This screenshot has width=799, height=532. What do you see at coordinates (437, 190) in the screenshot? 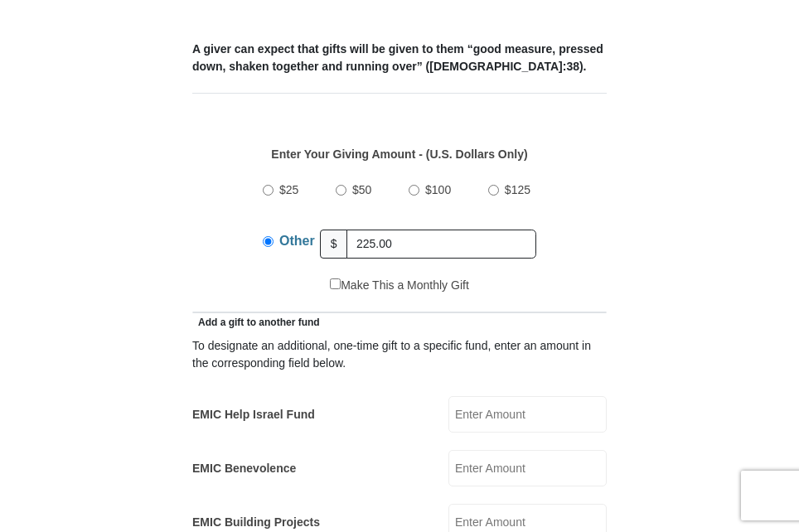
I see `span: $100` at bounding box center [437, 190].